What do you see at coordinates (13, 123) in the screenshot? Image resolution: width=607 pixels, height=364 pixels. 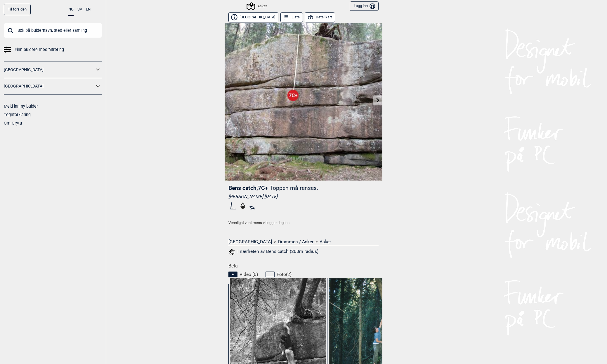 I see `a: Om Gryttr` at bounding box center [13, 123].